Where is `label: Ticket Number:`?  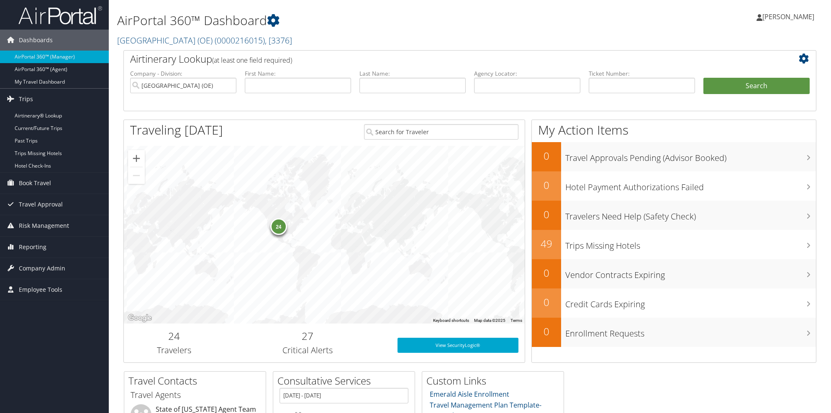 label: Ticket Number: is located at coordinates (642, 74).